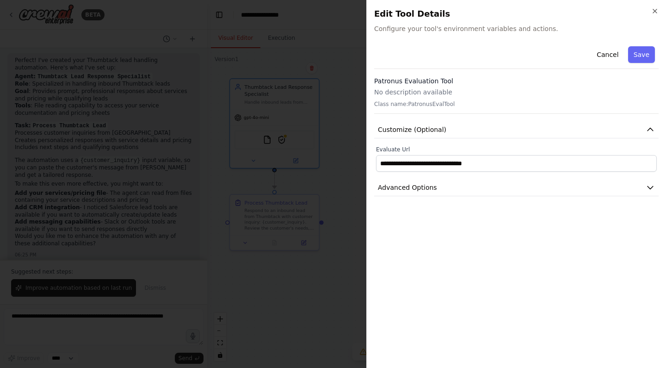 The width and height of the screenshot is (666, 368). What do you see at coordinates (516, 149) in the screenshot?
I see `label: Evaluate Url` at bounding box center [516, 149].